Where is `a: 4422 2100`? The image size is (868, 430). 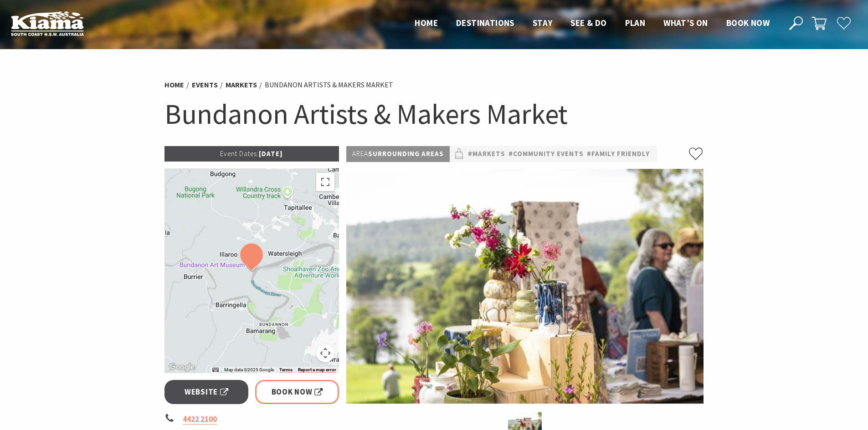
a: 4422 2100 is located at coordinates (200, 419).